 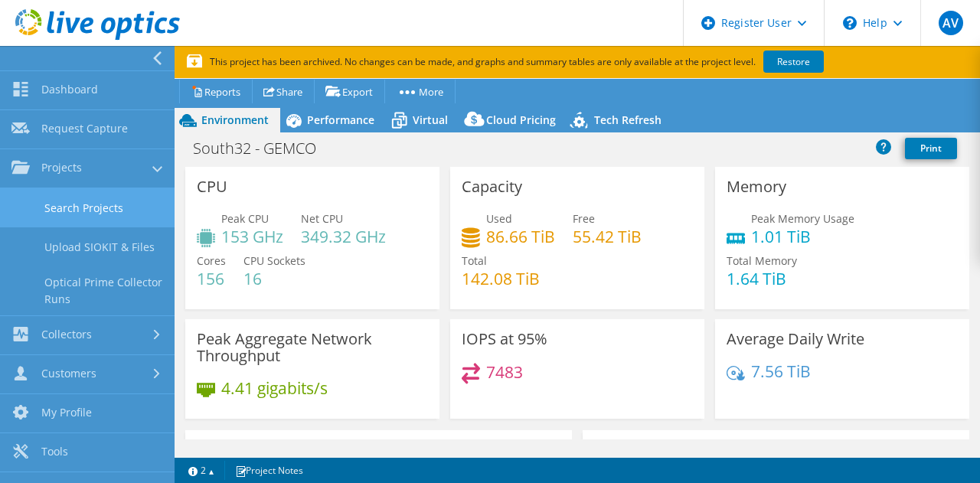 What do you see at coordinates (212, 187) in the screenshot?
I see `h3: CPU` at bounding box center [212, 187].